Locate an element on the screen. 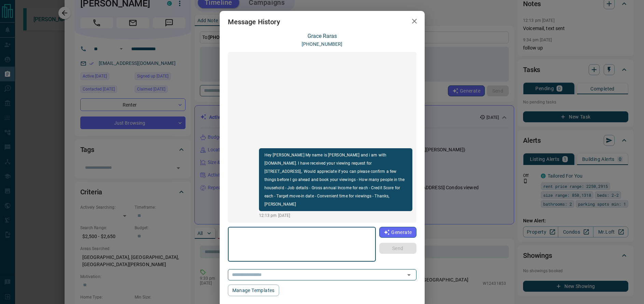 Image resolution: width=644 pixels, height=304 pixels. button: Manage Templates is located at coordinates (254, 290).